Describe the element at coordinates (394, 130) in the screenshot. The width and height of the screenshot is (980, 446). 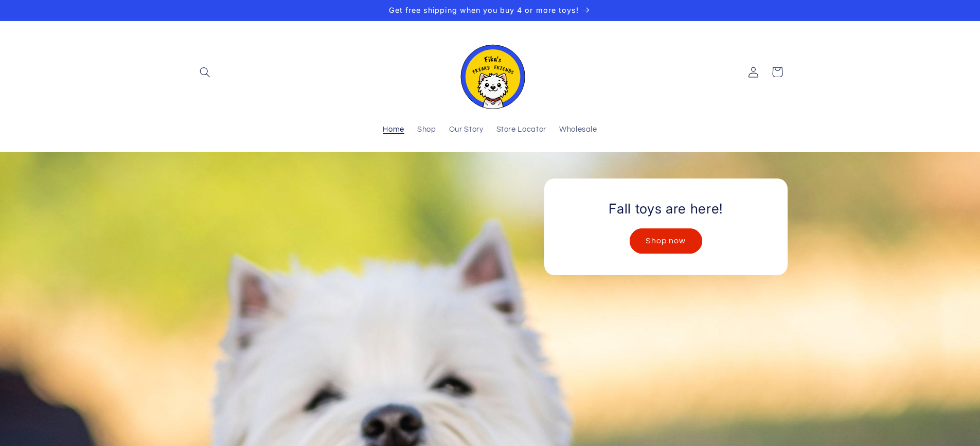
I see `a: Home` at that location.